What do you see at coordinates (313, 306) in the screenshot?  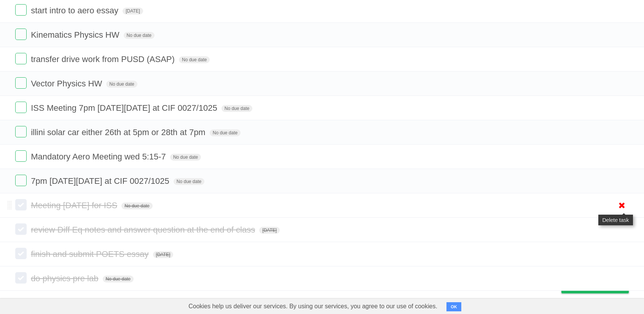 I see `span: Cookies help us deliver our services. By using our services, you agree to our use of cookies.` at bounding box center [313, 306].